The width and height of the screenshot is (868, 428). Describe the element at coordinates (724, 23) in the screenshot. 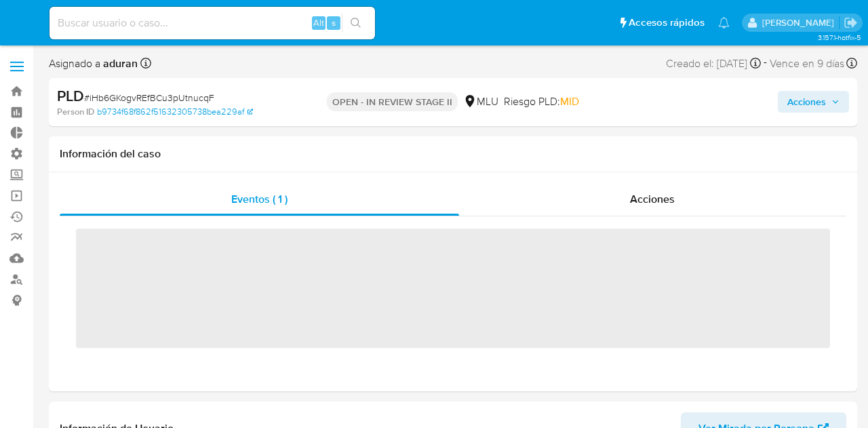

I see `a: Notificaciones` at that location.